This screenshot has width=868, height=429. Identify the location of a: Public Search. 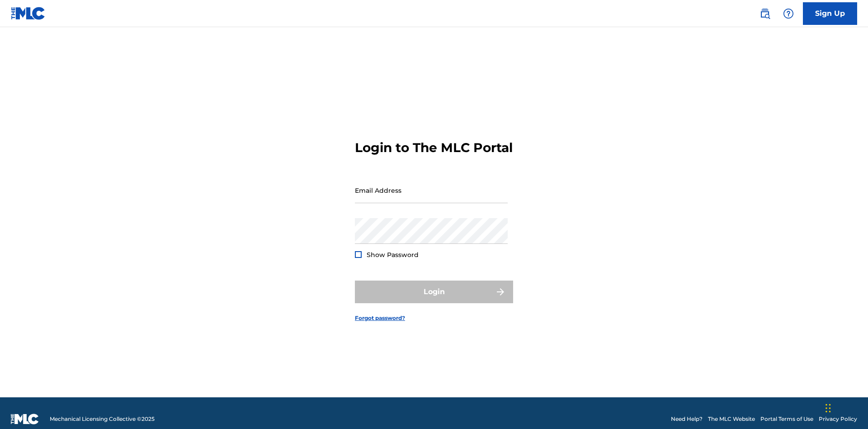
(765, 14).